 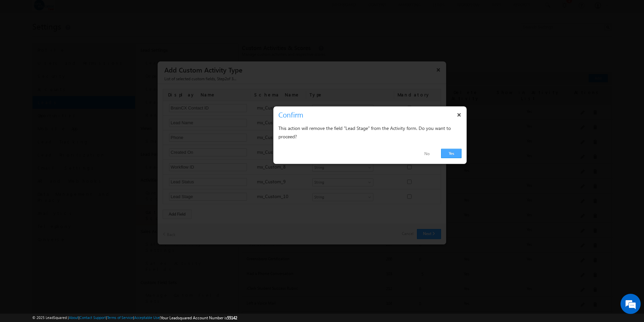 What do you see at coordinates (147, 317) in the screenshot?
I see `a: Acceptable Use` at bounding box center [147, 317].